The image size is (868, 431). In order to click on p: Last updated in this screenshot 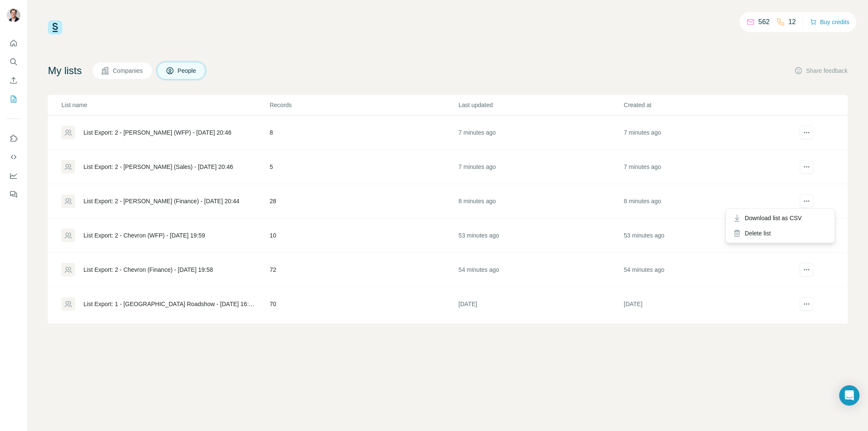, I will do `click(541, 105)`.